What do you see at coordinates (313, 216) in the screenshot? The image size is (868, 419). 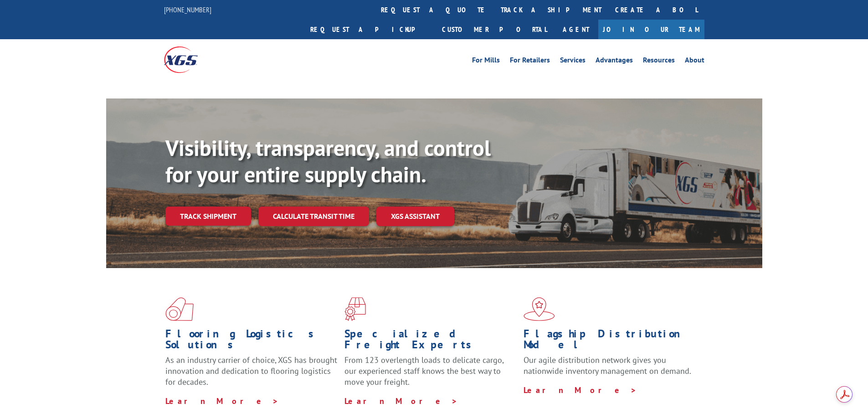 I see `a: Calculate transit time` at bounding box center [313, 216].